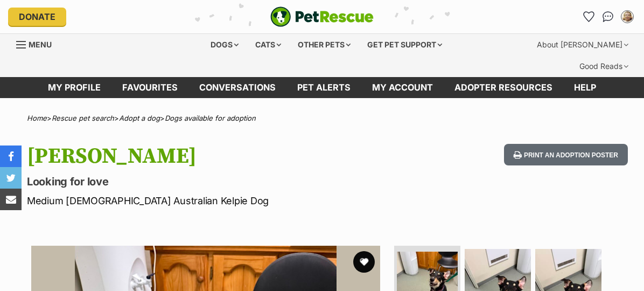  Describe the element at coordinates (38, 44) in the screenshot. I see `a: Menu` at that location.